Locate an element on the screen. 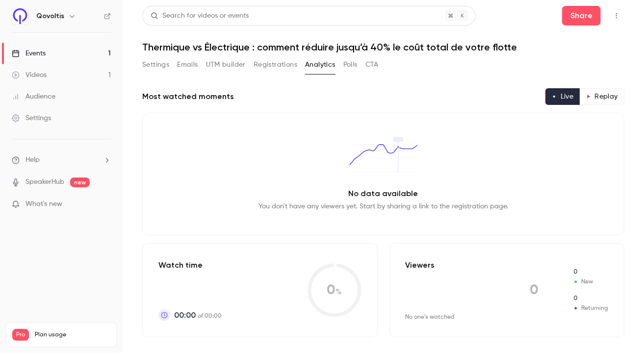 The image size is (644, 353). div: Audience is located at coordinates (33, 96).